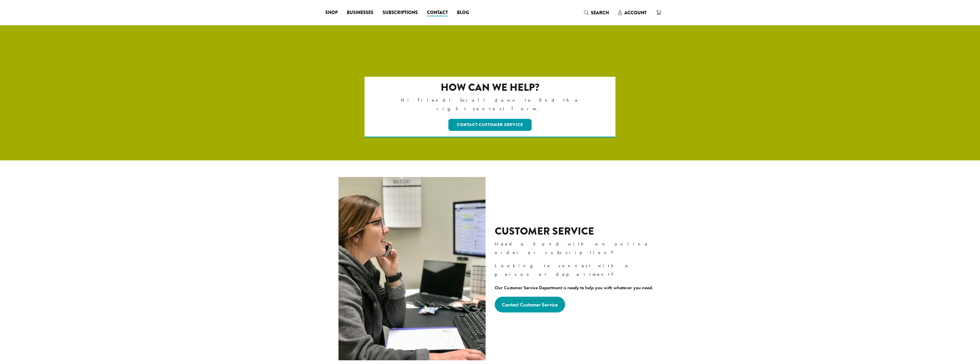  I want to click on span: Shop, so click(331, 13).